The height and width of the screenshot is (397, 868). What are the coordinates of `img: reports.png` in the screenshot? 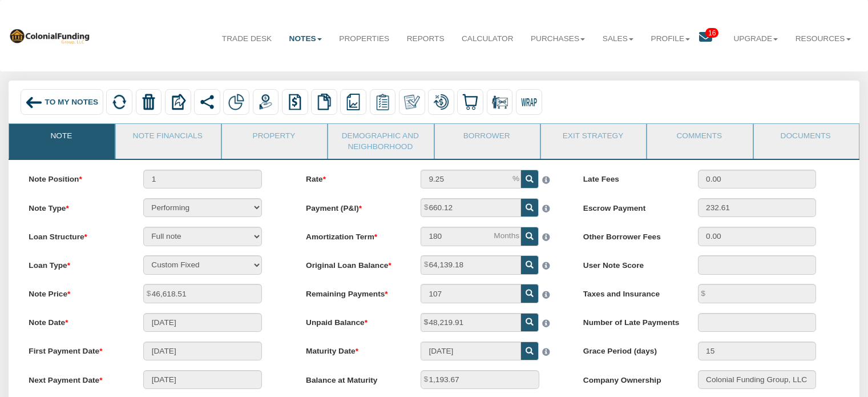 It's located at (353, 101).